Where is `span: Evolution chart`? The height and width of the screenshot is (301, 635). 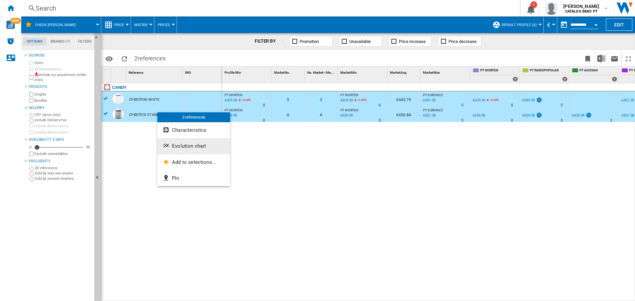
span: Evolution chart is located at coordinates (189, 146).